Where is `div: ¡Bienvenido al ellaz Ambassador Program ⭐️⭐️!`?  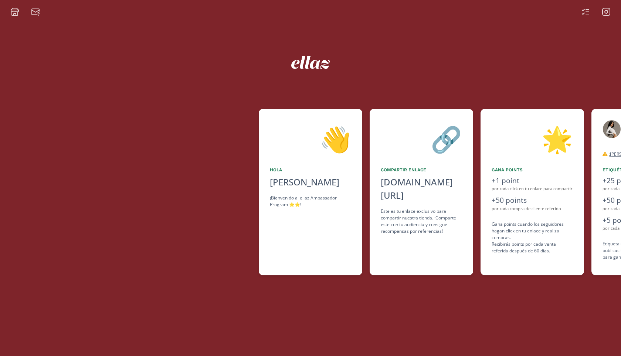
div: ¡Bienvenido al ellaz Ambassador Program ⭐️⭐️! is located at coordinates (311, 201).